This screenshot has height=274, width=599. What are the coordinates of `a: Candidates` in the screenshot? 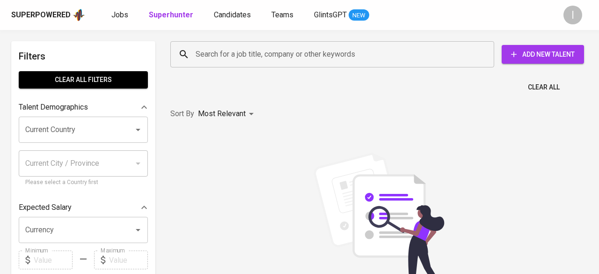 It's located at (233, 15).